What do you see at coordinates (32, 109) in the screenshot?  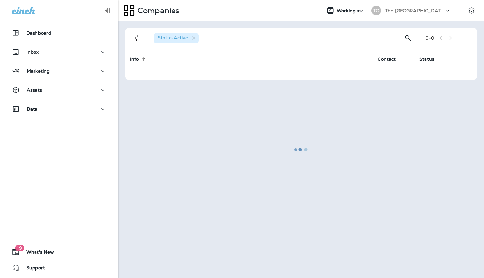 I see `p: Data` at bounding box center [32, 109].